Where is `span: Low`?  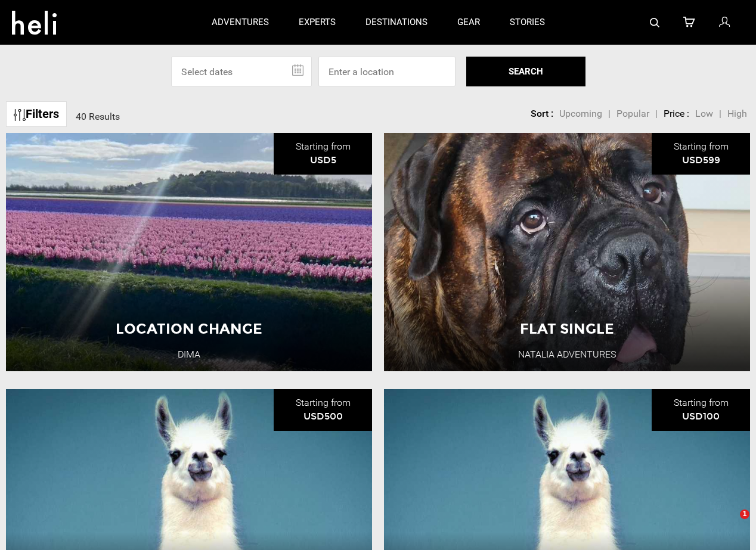
span: Low is located at coordinates (704, 114).